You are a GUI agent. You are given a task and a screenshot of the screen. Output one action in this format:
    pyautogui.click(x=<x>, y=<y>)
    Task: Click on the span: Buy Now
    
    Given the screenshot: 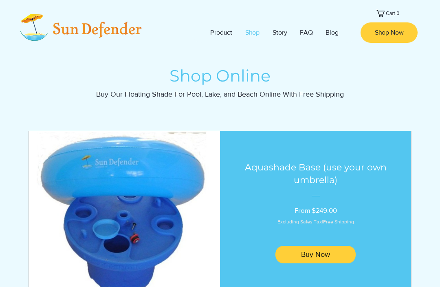 What is the action you would take?
    pyautogui.click(x=315, y=254)
    